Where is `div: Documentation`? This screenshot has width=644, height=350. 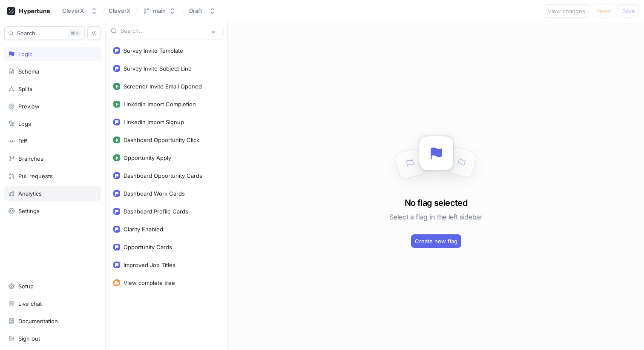 div: Documentation is located at coordinates (38, 321).